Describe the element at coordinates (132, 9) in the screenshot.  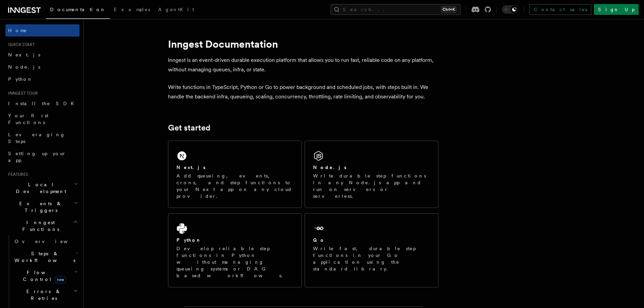
I see `span: Examples` at that location.